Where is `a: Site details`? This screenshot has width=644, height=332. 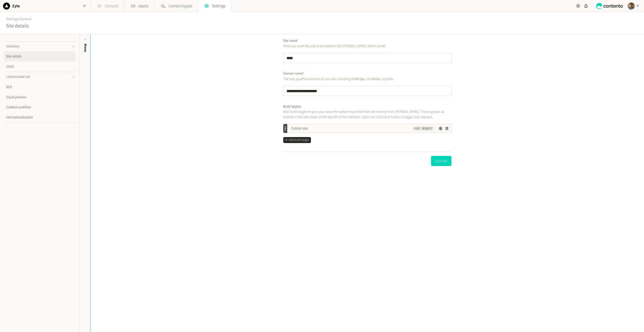
a: Site details is located at coordinates (40, 57).